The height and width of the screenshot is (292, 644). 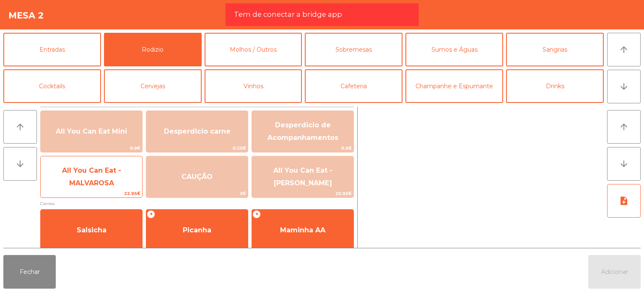 What do you see at coordinates (153, 50) in the screenshot?
I see `button: Rodizio` at bounding box center [153, 50].